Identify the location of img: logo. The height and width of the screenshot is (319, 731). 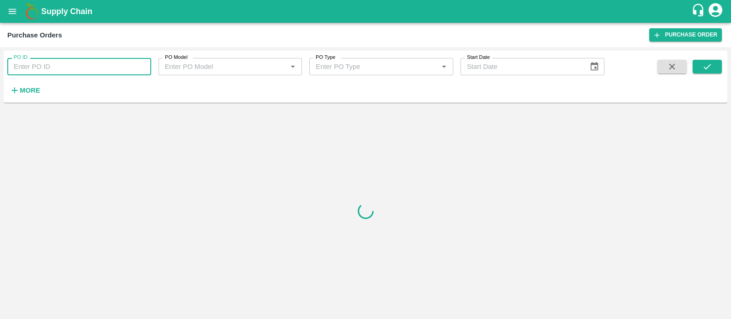
(32, 11).